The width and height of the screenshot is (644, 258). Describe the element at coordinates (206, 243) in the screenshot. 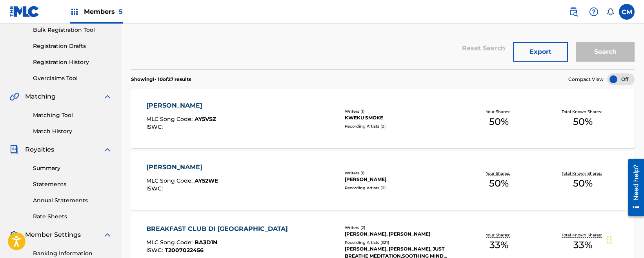

I see `span: BA3D1N` at that location.